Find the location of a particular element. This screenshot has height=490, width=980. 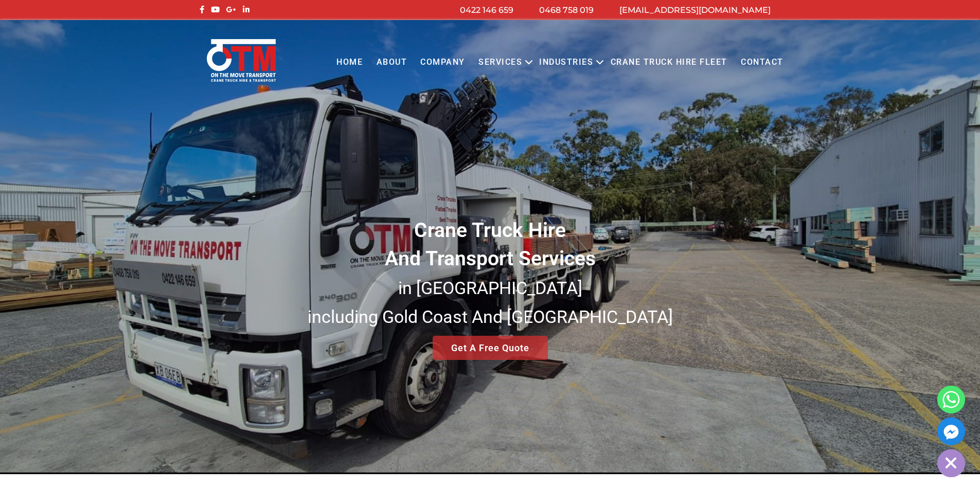

a: Home is located at coordinates (349, 62).